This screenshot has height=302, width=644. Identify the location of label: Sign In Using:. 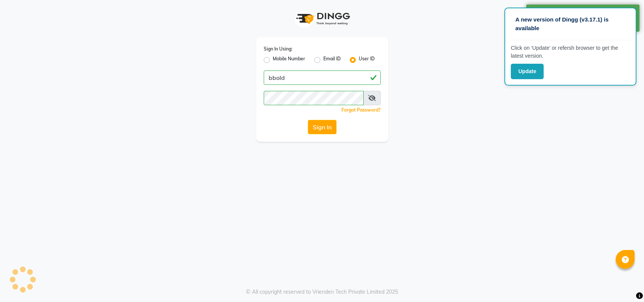
(278, 49).